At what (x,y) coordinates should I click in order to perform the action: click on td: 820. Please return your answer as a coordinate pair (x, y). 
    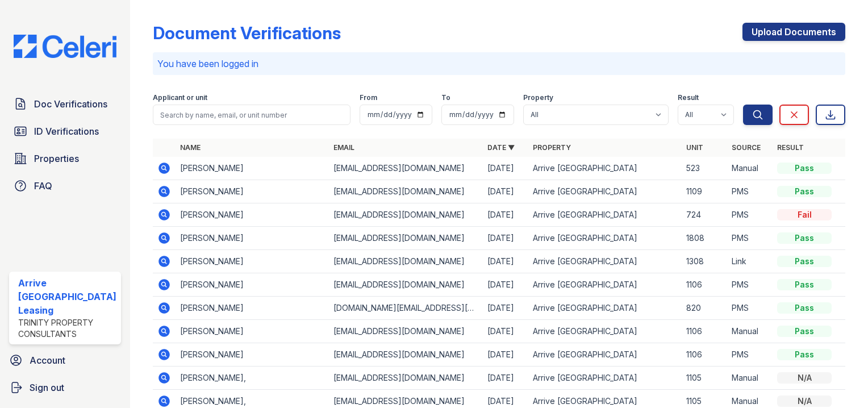
    Looking at the image, I should click on (705, 308).